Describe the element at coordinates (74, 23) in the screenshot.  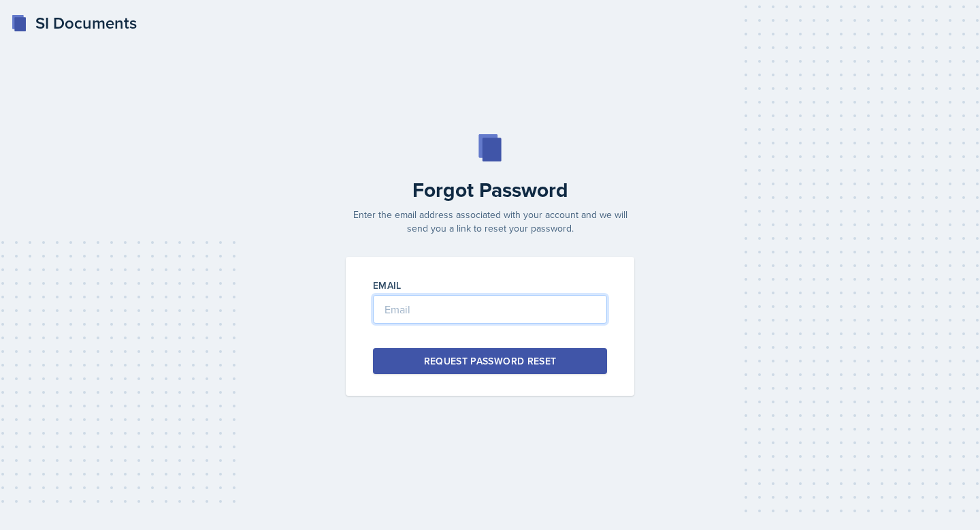
I see `div: SI Documents` at that location.